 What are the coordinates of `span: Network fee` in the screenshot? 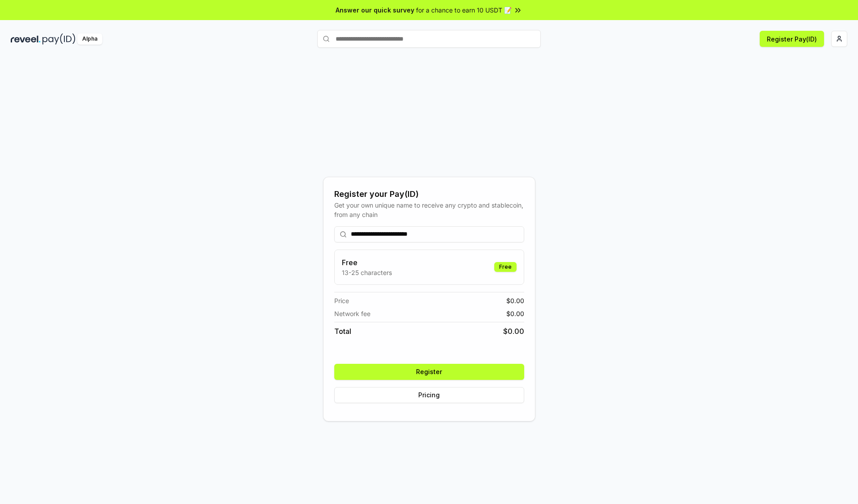 It's located at (352, 313).